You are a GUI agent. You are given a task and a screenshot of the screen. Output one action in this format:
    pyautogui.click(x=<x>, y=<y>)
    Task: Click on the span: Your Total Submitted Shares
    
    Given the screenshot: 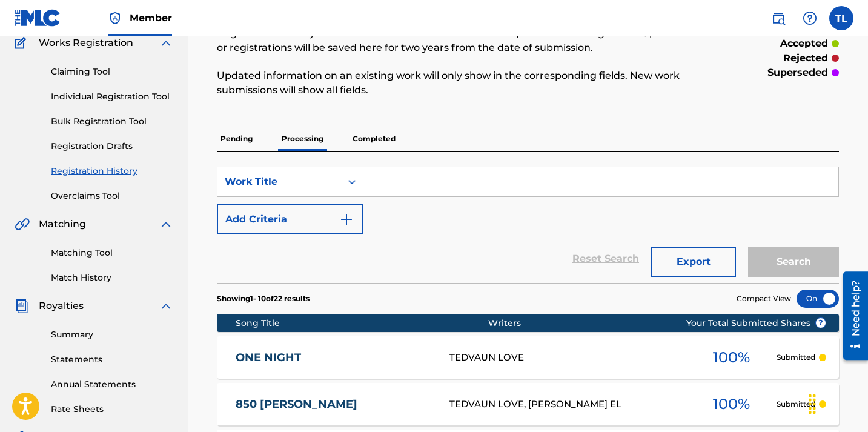 What is the action you would take?
    pyautogui.click(x=756, y=323)
    